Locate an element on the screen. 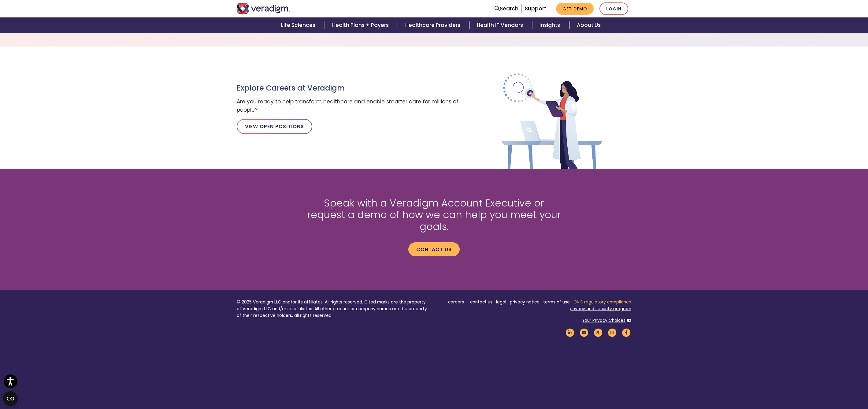  a: About Us is located at coordinates (589, 25).